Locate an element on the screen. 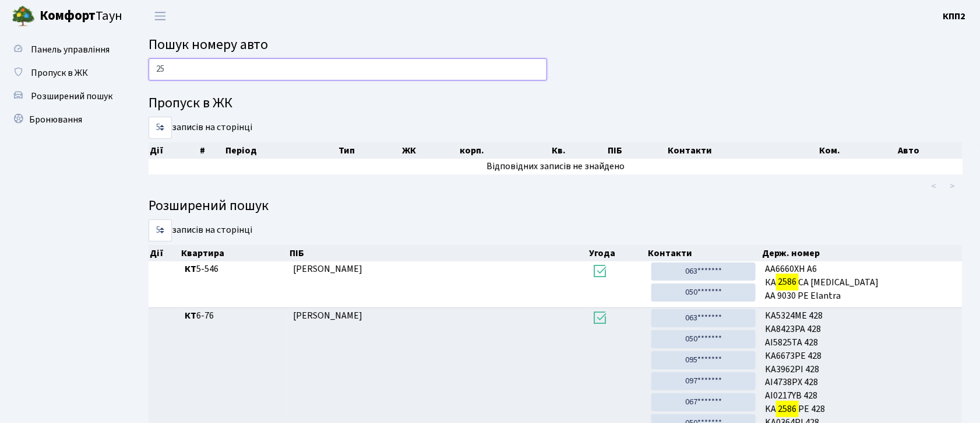 The height and width of the screenshot is (423, 980). th: Тип is located at coordinates (369, 150).